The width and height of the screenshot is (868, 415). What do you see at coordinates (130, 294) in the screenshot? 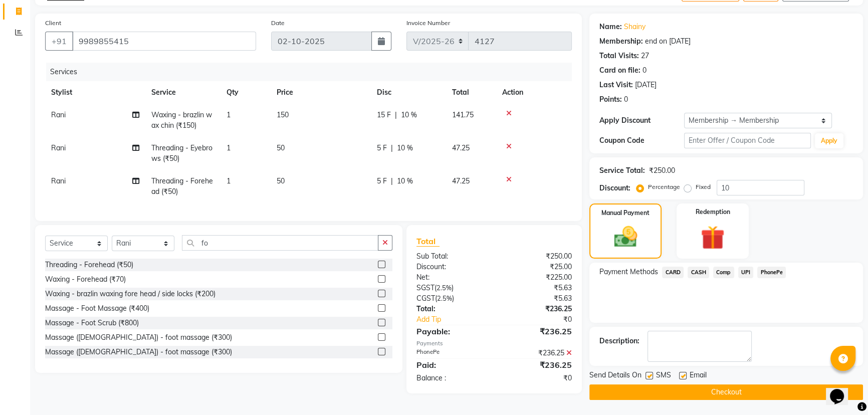
I see `div: Waxing - brazlin waxing fore head / side locks (₹200)` at bounding box center [130, 294].